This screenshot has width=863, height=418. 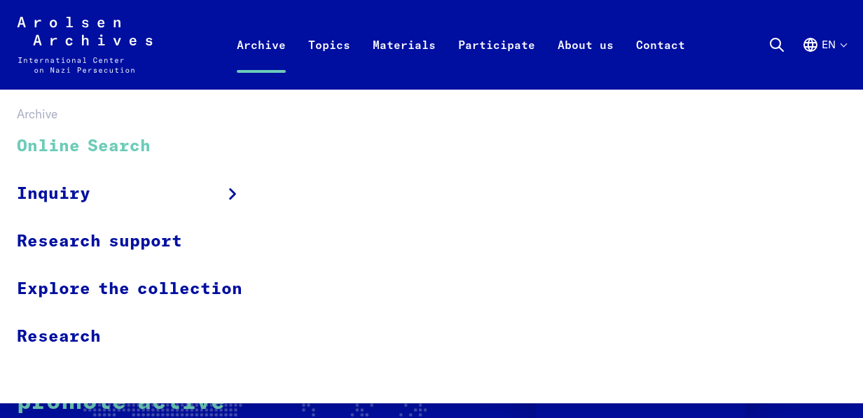 I want to click on a: Online Search, so click(x=139, y=146).